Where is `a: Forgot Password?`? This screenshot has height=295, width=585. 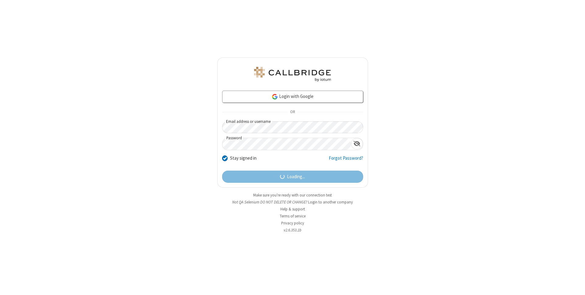
a: Forgot Password? is located at coordinates (346, 161).